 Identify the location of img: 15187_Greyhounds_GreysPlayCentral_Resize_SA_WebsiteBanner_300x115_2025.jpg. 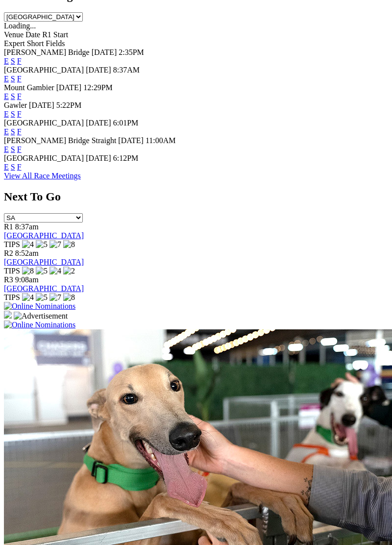
(8, 315).